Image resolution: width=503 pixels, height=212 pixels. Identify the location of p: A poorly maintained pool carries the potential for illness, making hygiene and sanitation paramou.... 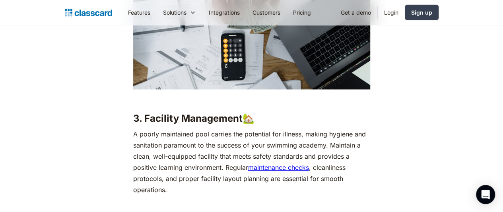
(252, 162).